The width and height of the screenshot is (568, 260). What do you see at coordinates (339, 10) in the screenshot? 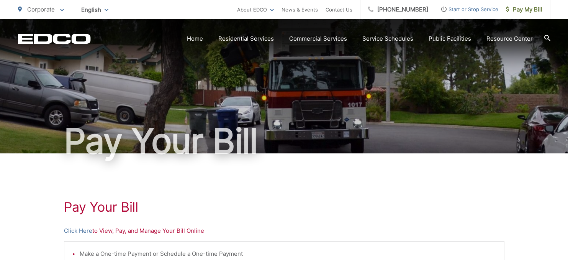
I see `a: Contact Us` at bounding box center [339, 10].